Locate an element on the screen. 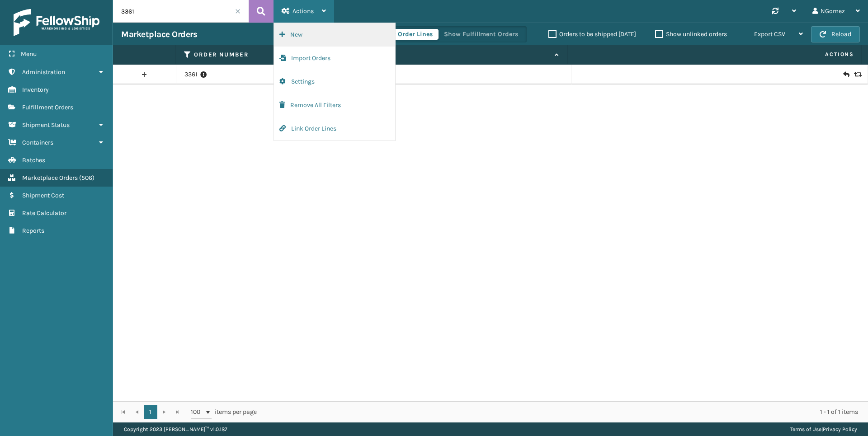  span: Marketplace Orders is located at coordinates (50, 177).